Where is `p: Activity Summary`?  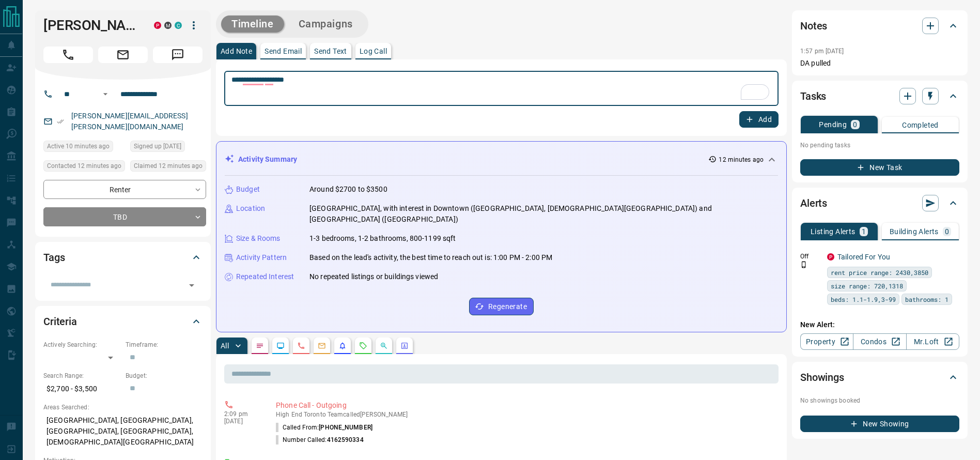
p: Activity Summary is located at coordinates (268, 159).